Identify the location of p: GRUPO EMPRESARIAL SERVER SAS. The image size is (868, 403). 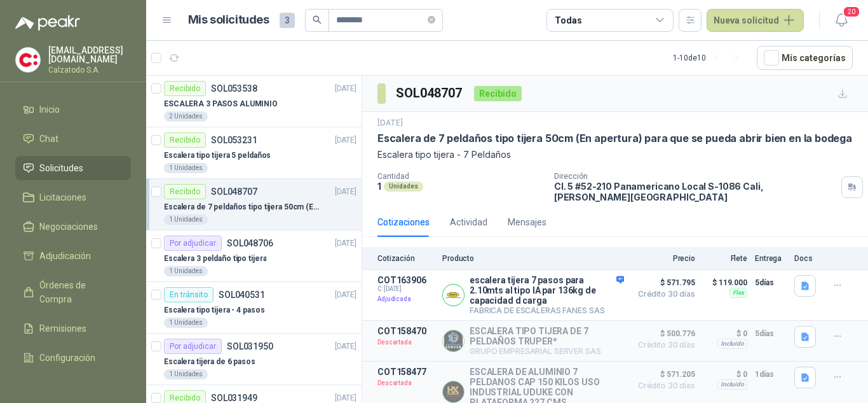
(546, 350).